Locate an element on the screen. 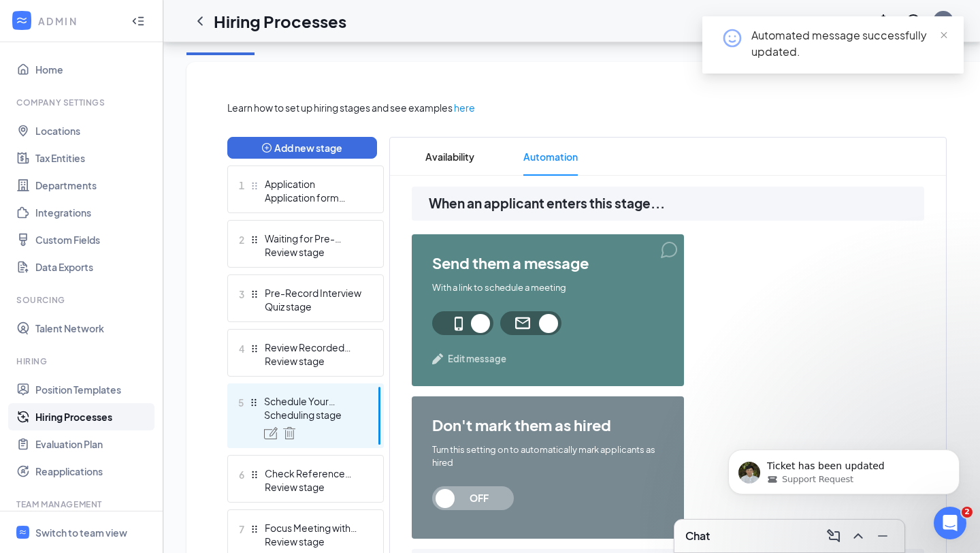  a: Tax Entities is located at coordinates (93, 158).